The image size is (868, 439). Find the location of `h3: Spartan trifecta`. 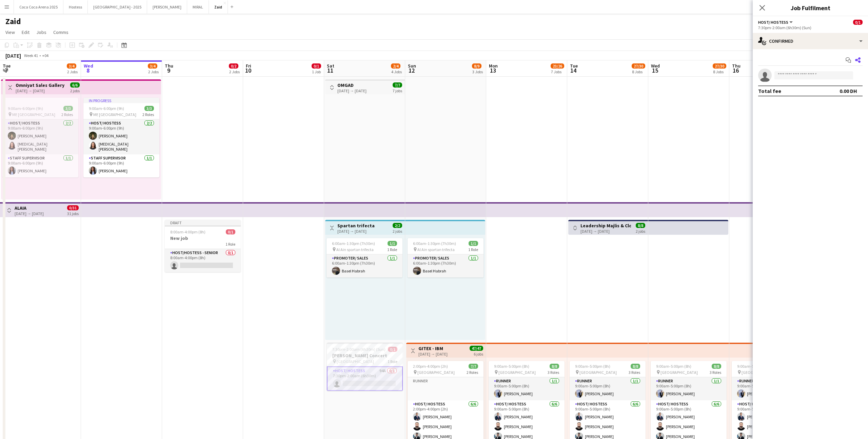

h3: Spartan trifecta is located at coordinates (356, 225).